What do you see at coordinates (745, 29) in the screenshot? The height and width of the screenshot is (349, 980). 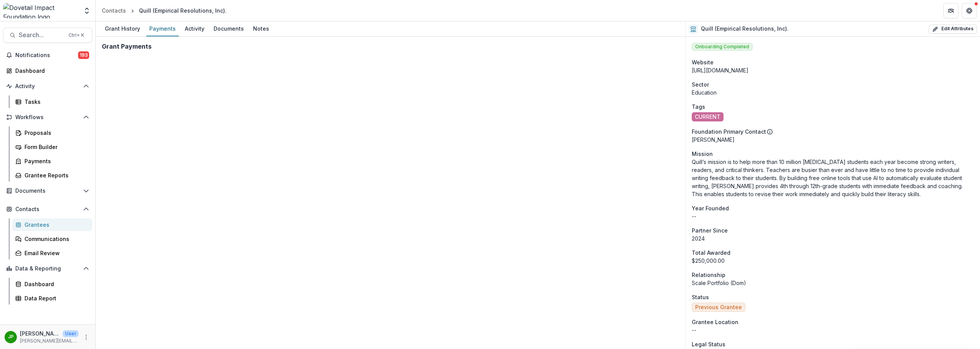 I see `h2: Quill (Empirical Resolutions, Inc).` at bounding box center [745, 29].